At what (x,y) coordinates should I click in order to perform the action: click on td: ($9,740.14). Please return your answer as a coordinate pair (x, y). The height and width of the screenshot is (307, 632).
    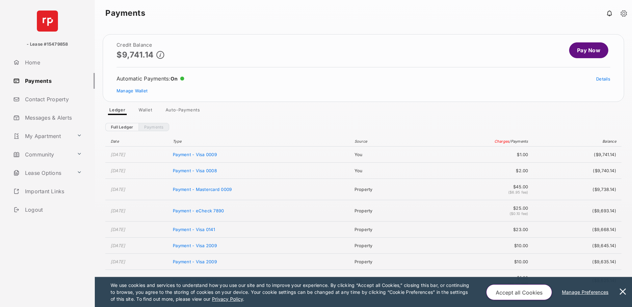
    Looking at the image, I should click on (576, 171).